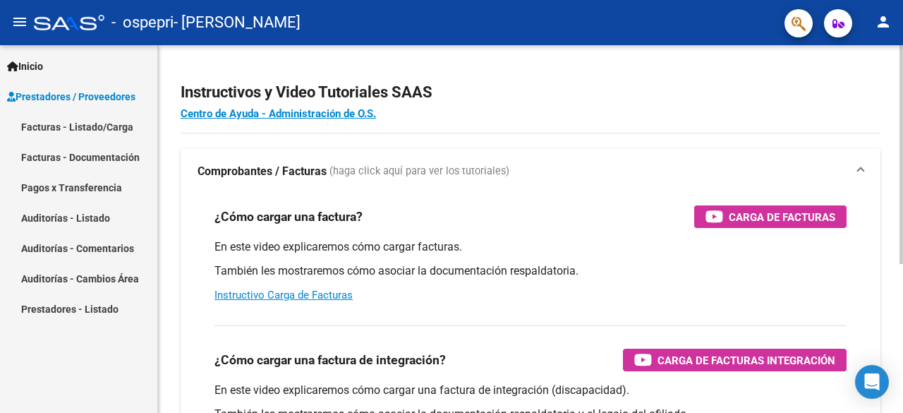  What do you see at coordinates (531, 390) in the screenshot?
I see `p: En este video explicaremos cómo cargar una factura de integración (discapacidad).` at bounding box center [531, 390].